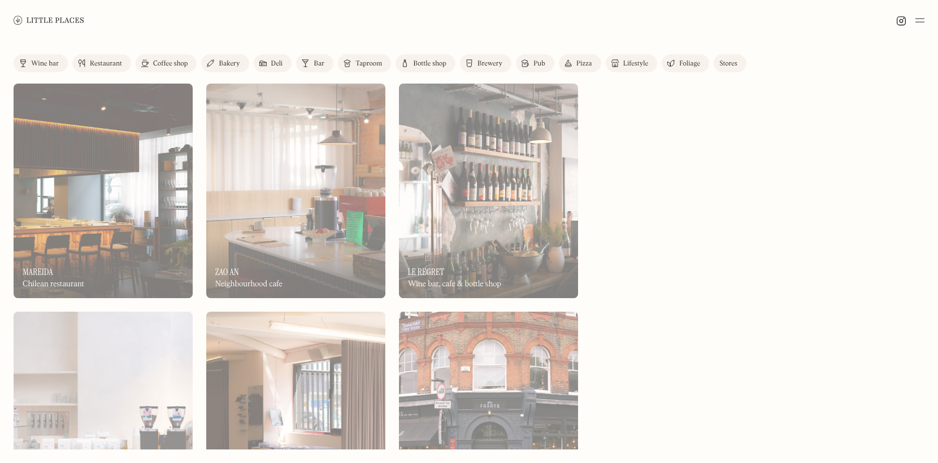  I want to click on div: Deli, so click(277, 64).